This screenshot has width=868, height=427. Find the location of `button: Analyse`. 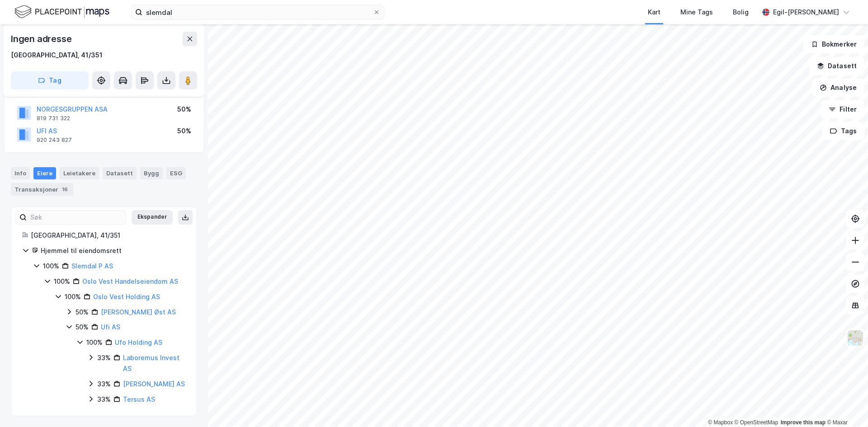

button: Analyse is located at coordinates (838, 88).